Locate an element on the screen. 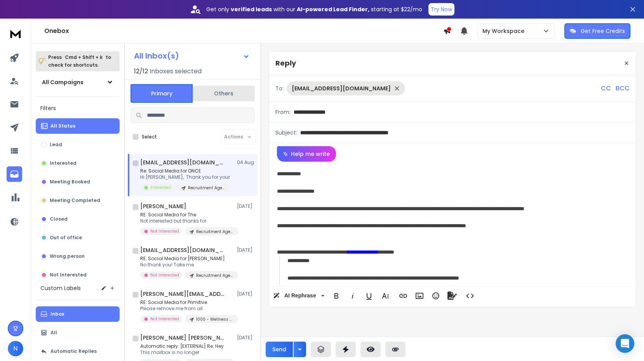  p: All is located at coordinates (54, 333).